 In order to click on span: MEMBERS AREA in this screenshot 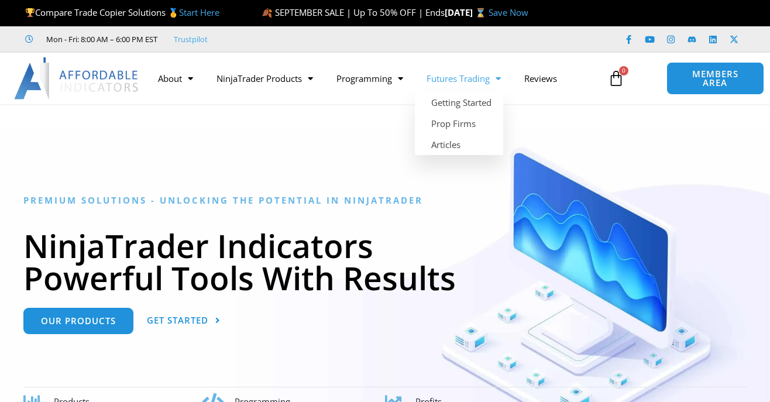, I will do `click(715, 78)`.